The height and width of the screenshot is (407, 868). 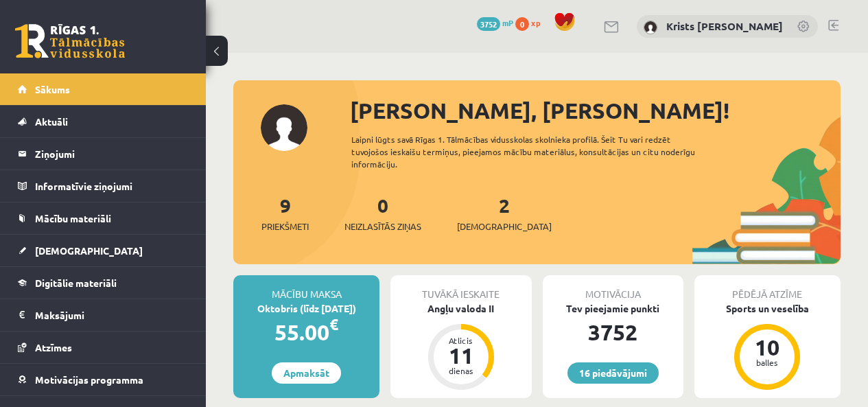 I want to click on div: Motivācija, so click(x=613, y=288).